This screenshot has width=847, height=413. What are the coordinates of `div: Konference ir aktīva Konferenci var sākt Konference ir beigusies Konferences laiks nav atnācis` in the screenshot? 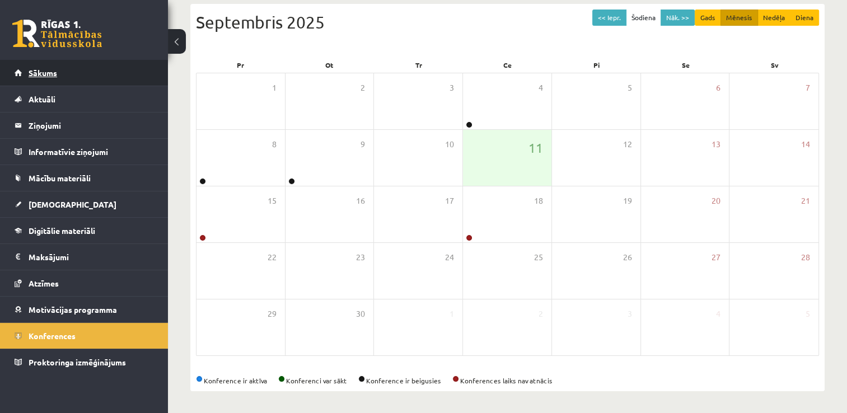 It's located at (507, 381).